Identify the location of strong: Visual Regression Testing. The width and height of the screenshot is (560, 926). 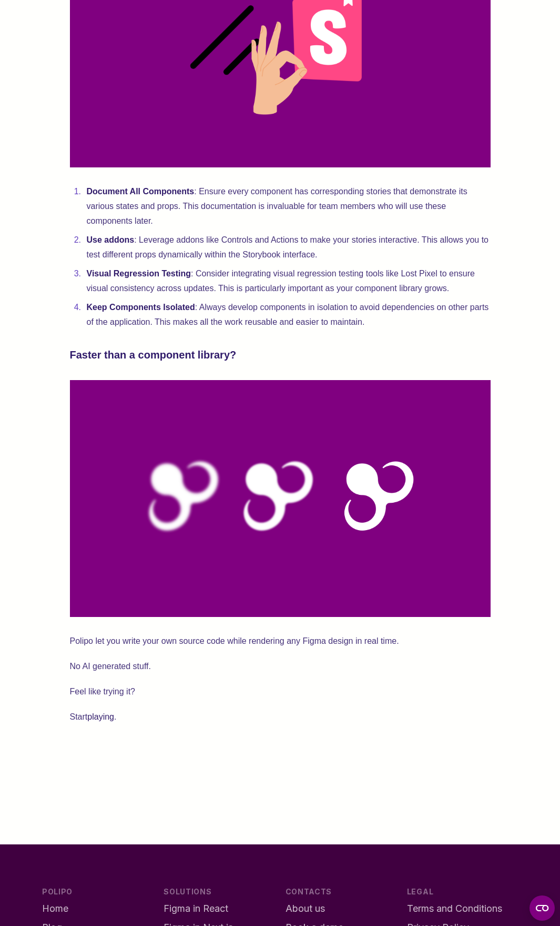
(139, 274).